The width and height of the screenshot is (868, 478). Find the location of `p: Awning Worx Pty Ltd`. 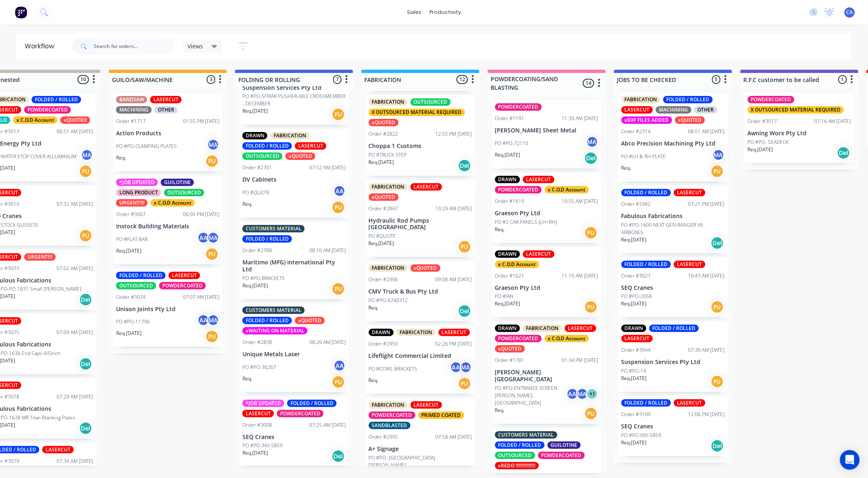

p: Awning Worx Pty Ltd is located at coordinates (799, 134).